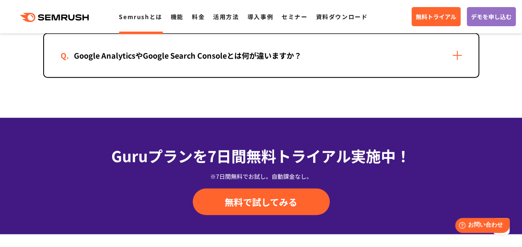 The image size is (522, 247). I want to click on a: 活用方法, so click(226, 17).